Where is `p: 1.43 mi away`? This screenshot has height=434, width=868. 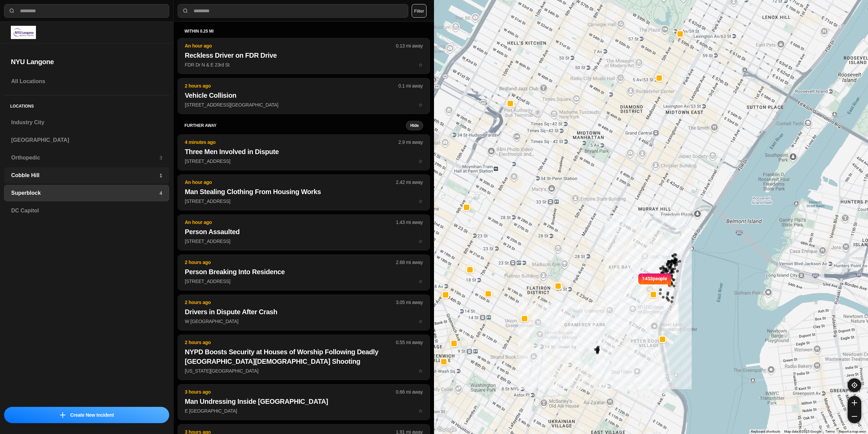
p: 1.43 mi away is located at coordinates (409, 222).